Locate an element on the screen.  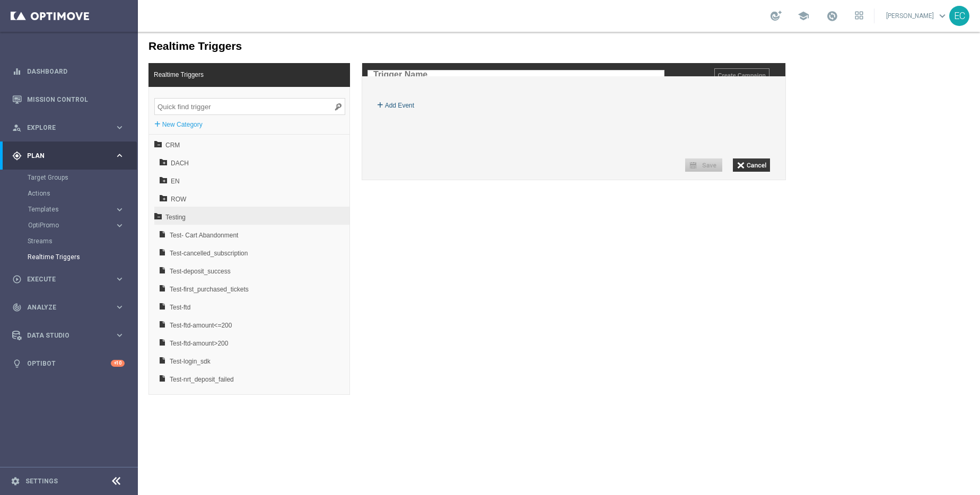
button: OptiPromo keyboard_arrow_right is located at coordinates (76, 226).